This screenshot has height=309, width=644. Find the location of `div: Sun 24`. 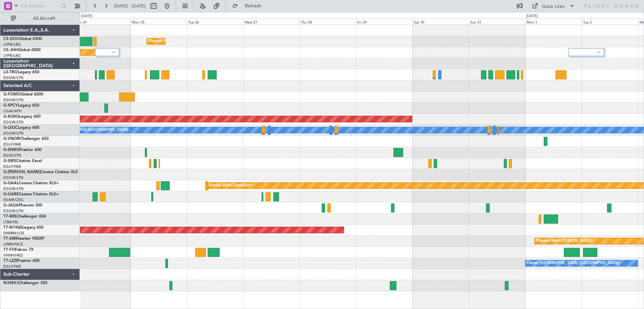

div: Sun 24 is located at coordinates (103, 22).